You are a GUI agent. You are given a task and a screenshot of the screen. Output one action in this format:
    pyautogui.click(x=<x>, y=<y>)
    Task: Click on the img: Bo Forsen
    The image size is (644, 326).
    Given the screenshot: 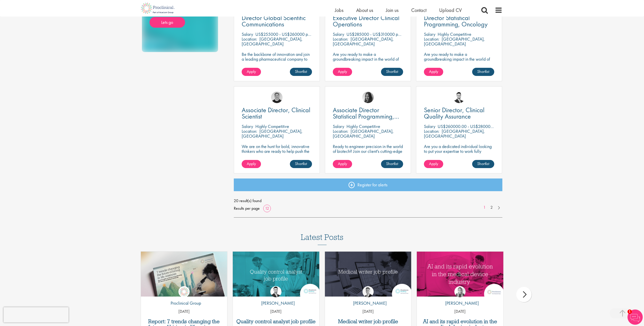 What is the action you would take?
    pyautogui.click(x=277, y=97)
    